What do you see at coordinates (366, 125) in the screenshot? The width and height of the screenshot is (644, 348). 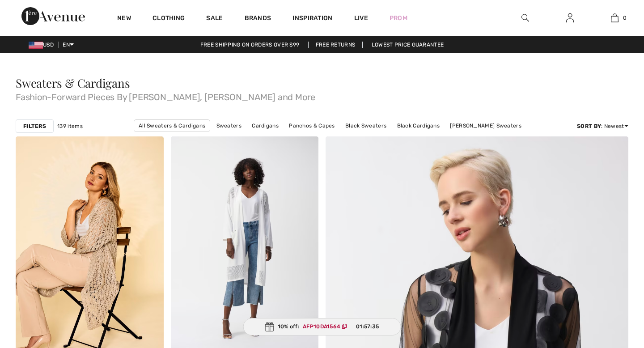 I see `a: Black Sweaters` at bounding box center [366, 125].